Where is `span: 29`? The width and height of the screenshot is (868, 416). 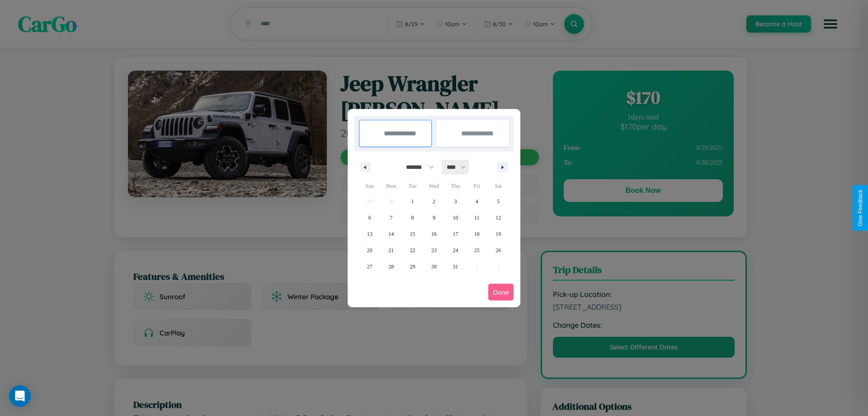
span: 29 is located at coordinates (413, 267).